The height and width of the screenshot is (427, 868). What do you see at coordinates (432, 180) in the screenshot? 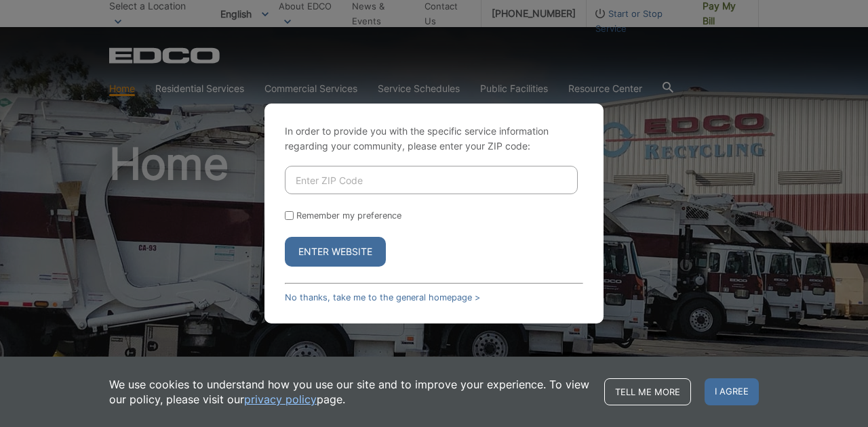
I see `input: Enter ZIP Code` at bounding box center [432, 180].